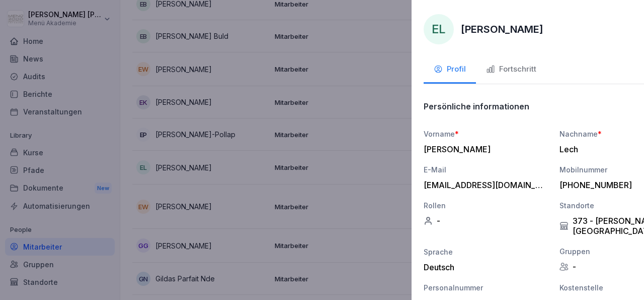  Describe the element at coordinates (511, 70) in the screenshot. I see `button: Fortschritt` at that location.